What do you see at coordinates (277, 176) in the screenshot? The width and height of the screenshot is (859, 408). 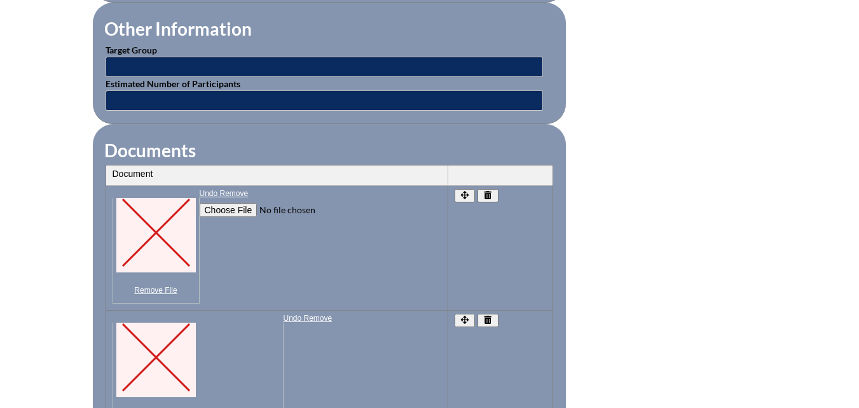 I see `th: Document` at bounding box center [277, 176].